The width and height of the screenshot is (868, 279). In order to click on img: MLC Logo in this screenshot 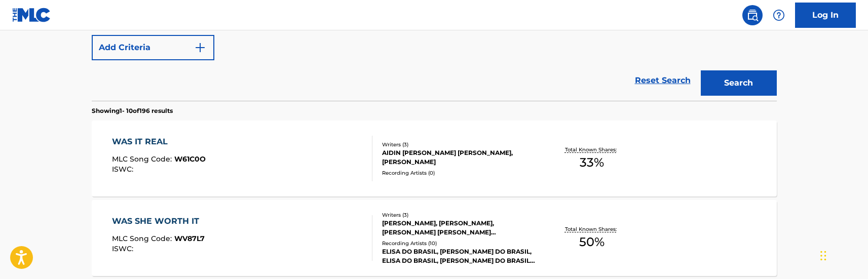, I will do `click(31, 15)`.